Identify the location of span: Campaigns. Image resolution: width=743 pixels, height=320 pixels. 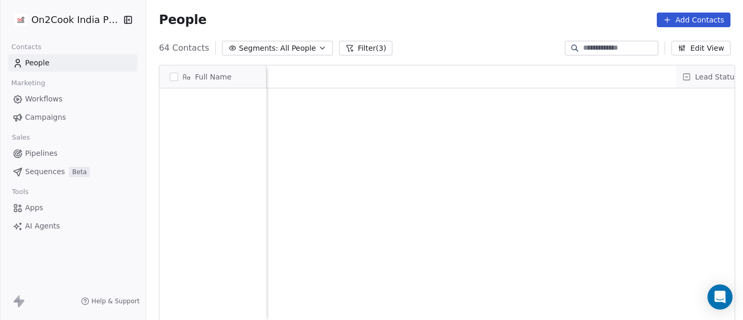
(45, 117).